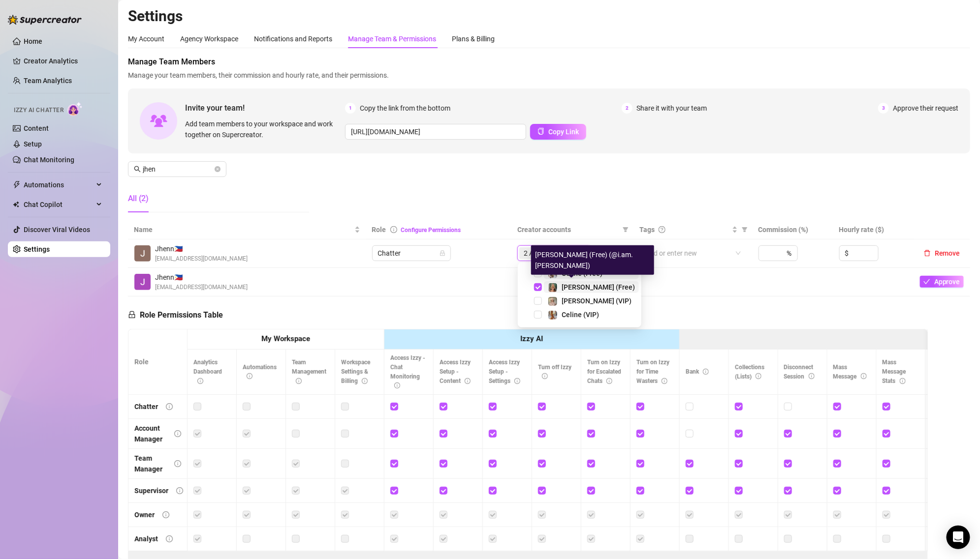  What do you see at coordinates (627, 108) in the screenshot?
I see `span: 2` at bounding box center [627, 108].